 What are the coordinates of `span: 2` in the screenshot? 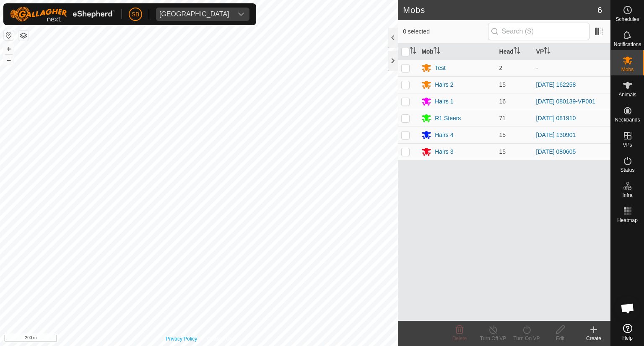 It's located at (501, 68).